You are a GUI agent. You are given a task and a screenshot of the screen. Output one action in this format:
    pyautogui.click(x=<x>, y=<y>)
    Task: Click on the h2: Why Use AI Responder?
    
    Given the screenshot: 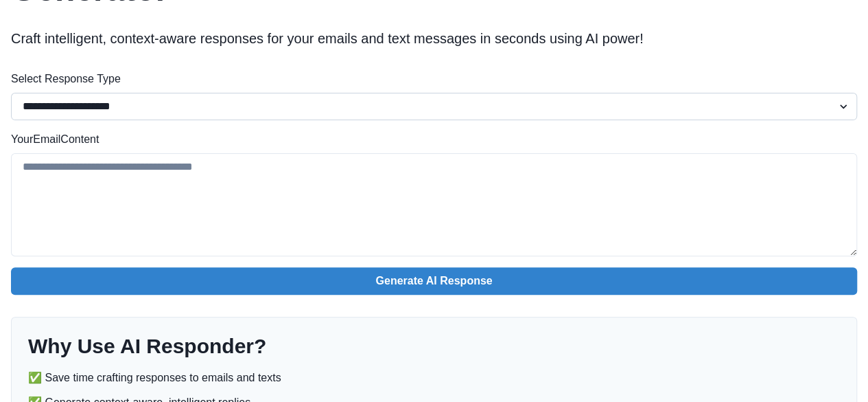 What is the action you would take?
    pyautogui.click(x=434, y=346)
    